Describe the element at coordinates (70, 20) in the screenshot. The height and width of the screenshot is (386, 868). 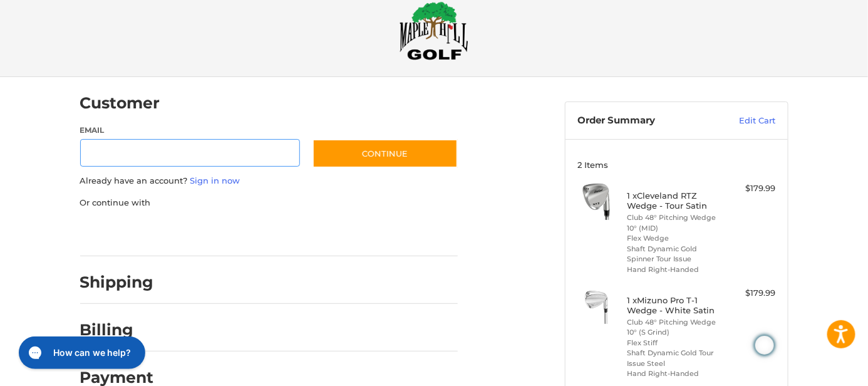
I see `button: Gorgias live chat` at that location.